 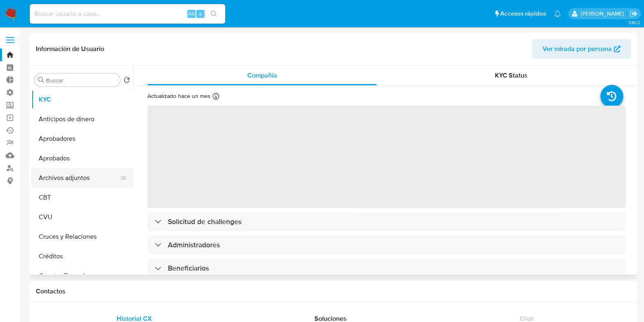 I want to click on button: CVU, so click(x=82, y=217).